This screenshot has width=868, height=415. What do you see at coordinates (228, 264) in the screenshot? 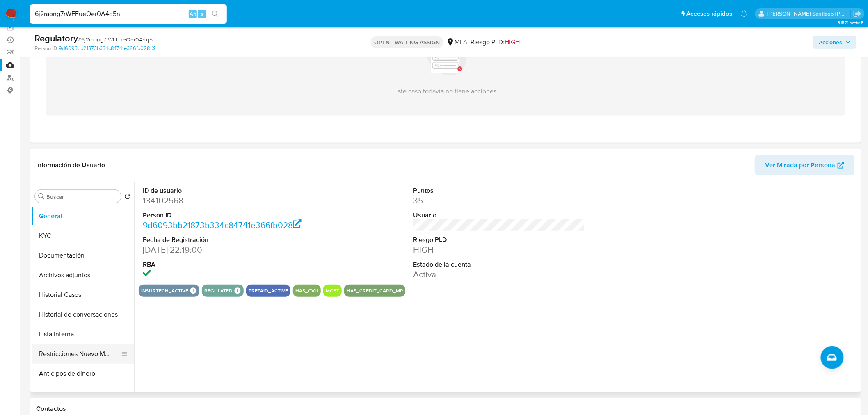
I see `dt: RBA` at bounding box center [228, 264].